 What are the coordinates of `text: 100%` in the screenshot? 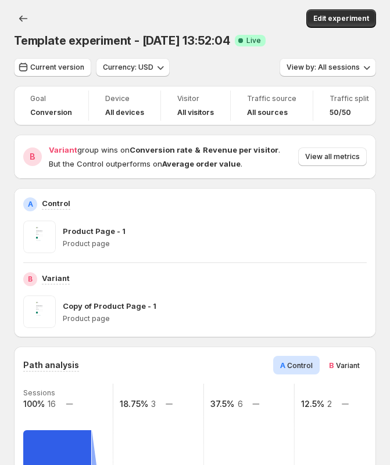 It's located at (34, 403).